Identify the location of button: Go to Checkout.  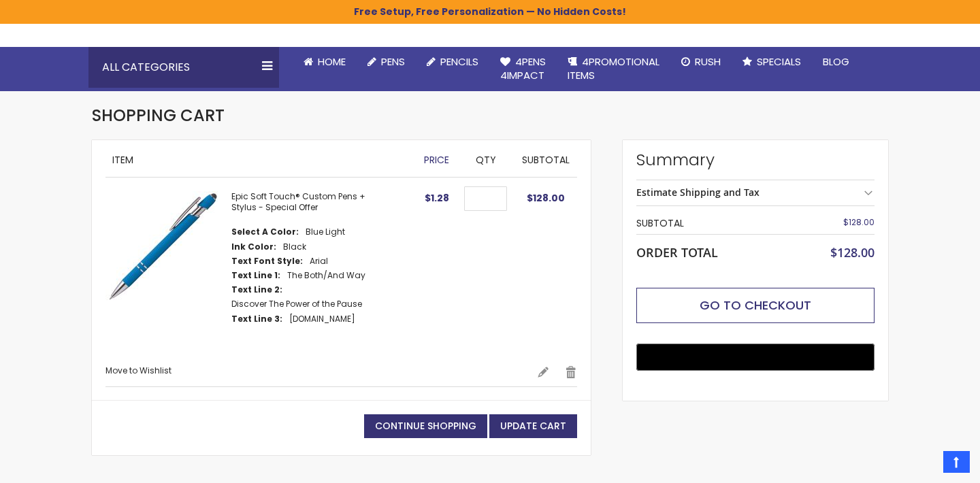
(755, 305).